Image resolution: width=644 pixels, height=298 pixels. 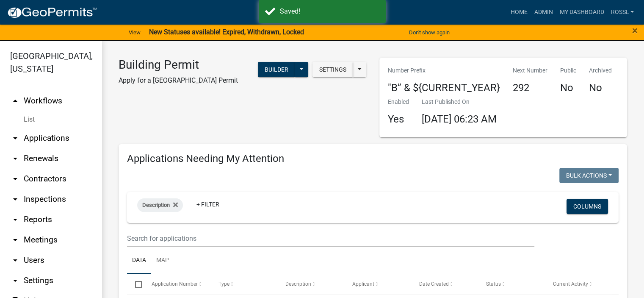 I want to click on datatable-header-cell: Date Created, so click(x=445, y=284).